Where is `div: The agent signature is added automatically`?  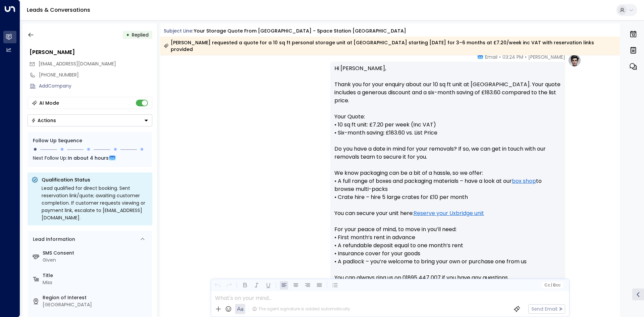 div: The agent signature is added automatically is located at coordinates (301, 309).